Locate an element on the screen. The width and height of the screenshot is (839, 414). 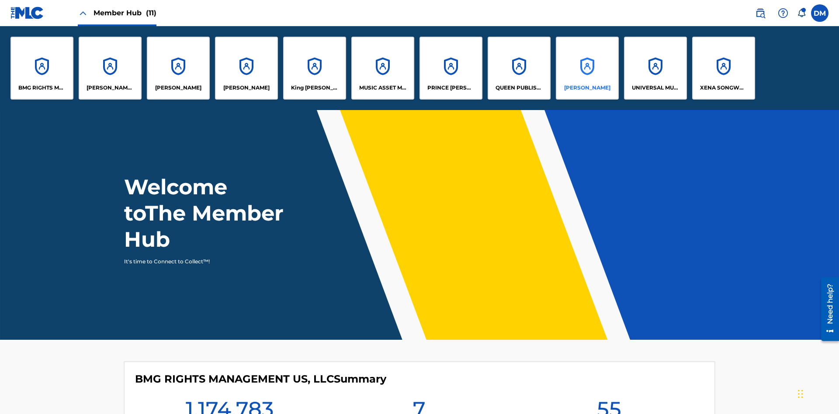
p: It's time to Connect to Collect™! is located at coordinates (200, 262).